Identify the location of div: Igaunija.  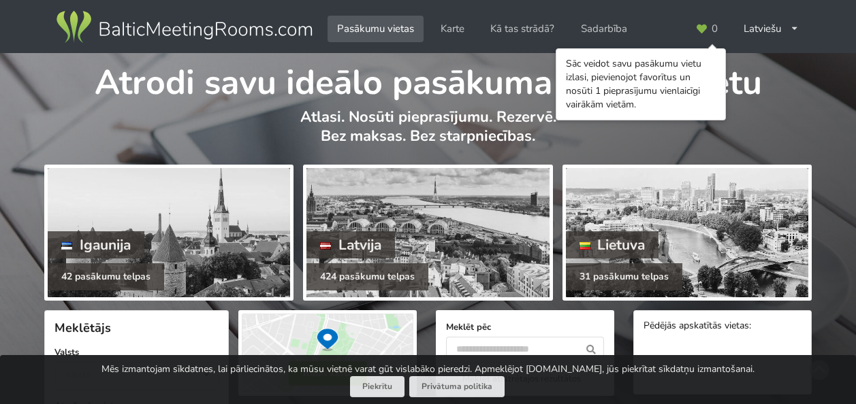
(96, 245).